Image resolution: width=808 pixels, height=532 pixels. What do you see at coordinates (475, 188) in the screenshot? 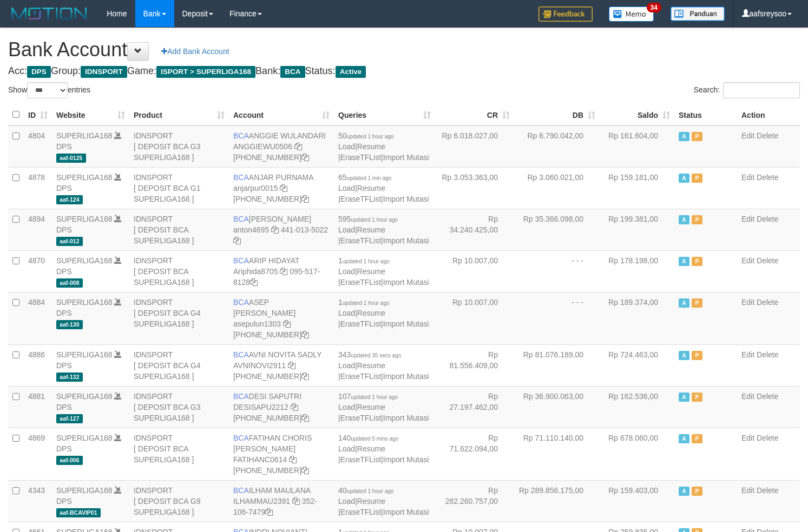
I see `td: Rp 3.053.363,00` at bounding box center [475, 188].